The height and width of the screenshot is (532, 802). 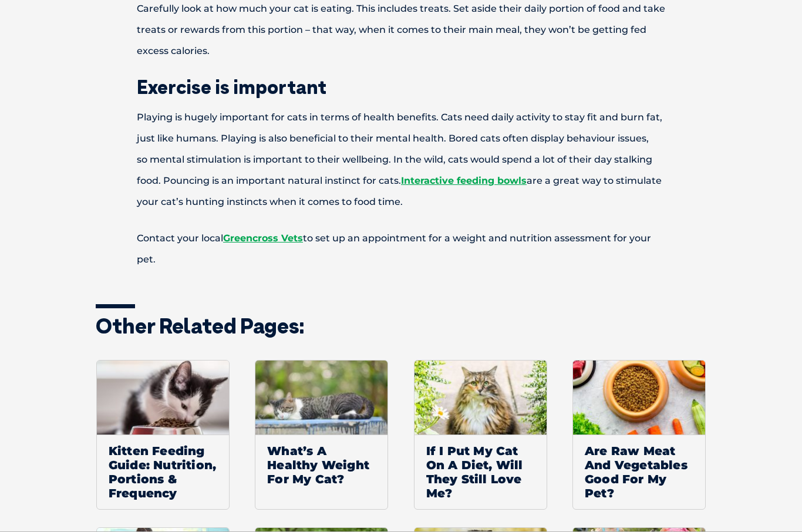 What do you see at coordinates (464, 180) in the screenshot?
I see `a: Interactive feeding bowls` at bounding box center [464, 180].